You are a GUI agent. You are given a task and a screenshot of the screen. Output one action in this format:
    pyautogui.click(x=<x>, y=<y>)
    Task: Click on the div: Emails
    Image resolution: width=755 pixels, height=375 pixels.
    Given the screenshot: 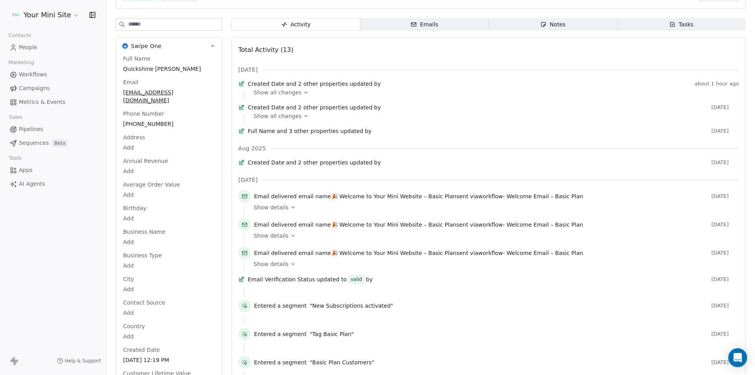 What is the action you would take?
    pyautogui.click(x=425, y=24)
    